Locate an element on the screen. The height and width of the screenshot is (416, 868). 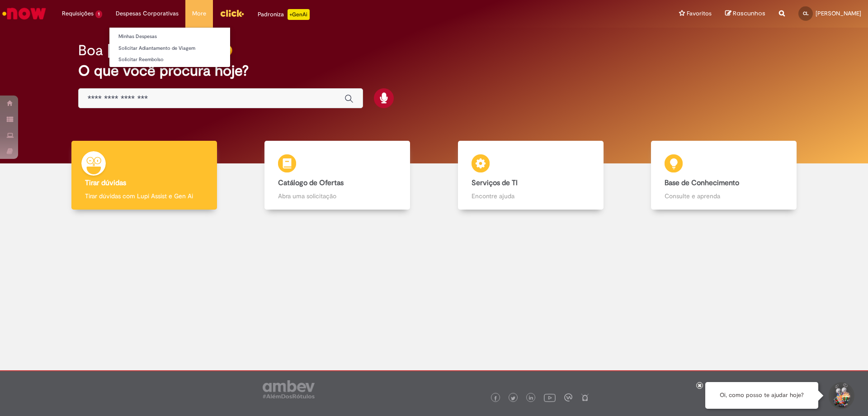
a: Solicitar Reembolso is located at coordinates (170, 60).